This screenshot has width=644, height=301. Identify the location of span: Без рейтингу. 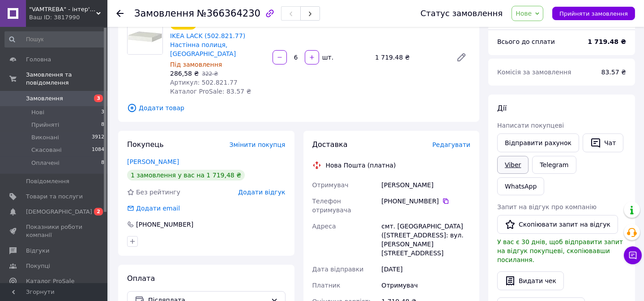
(158, 192).